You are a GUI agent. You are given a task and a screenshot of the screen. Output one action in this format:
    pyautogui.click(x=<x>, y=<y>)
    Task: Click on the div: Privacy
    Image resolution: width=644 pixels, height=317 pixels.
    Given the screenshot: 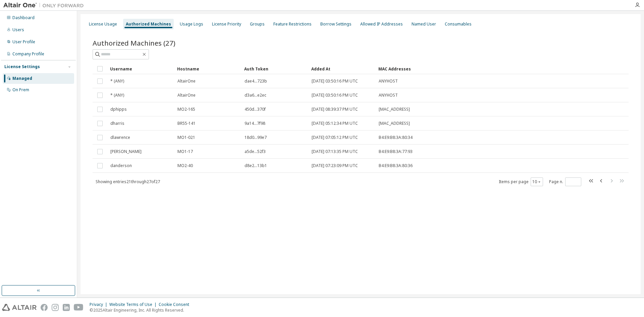 What is the action you would take?
    pyautogui.click(x=99, y=304)
    